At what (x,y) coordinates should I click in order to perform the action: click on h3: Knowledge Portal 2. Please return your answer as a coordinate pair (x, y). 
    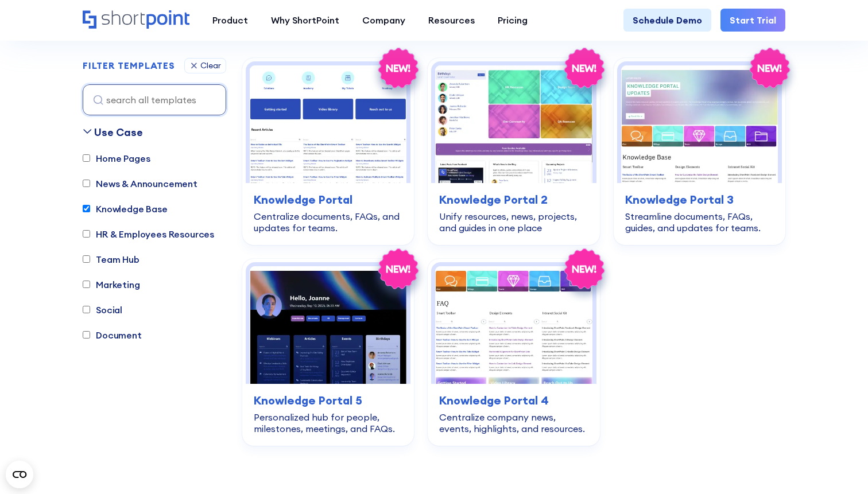
    Looking at the image, I should click on (513, 200).